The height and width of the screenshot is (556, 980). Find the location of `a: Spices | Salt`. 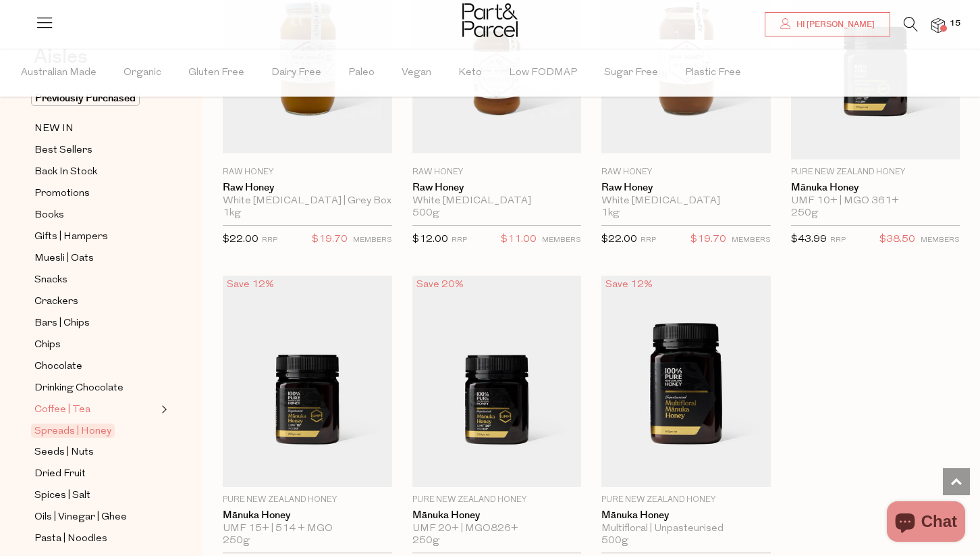

a: Spices | Salt is located at coordinates (96, 495).